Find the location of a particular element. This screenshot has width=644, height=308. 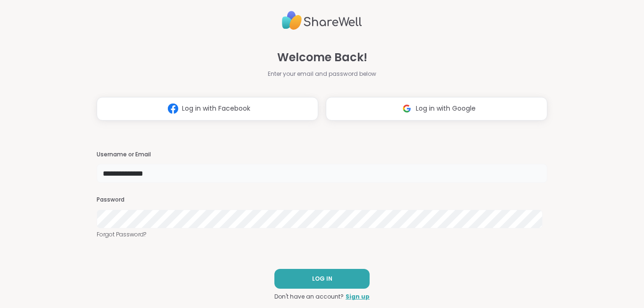

button: Log in with Google is located at coordinates (437, 109).